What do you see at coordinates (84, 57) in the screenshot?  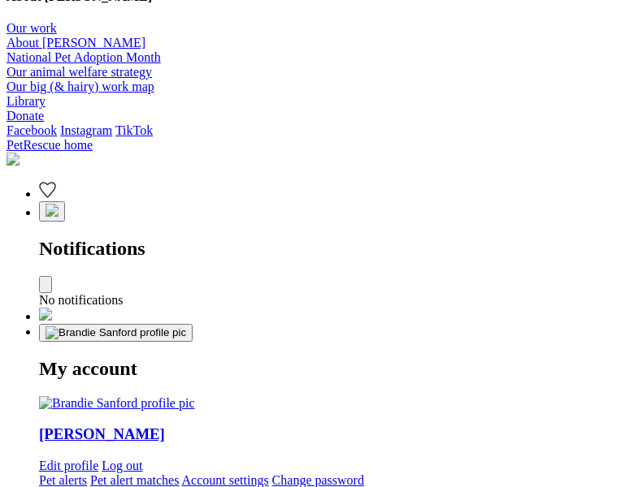 I see `a: National Pet Adoption Month` at bounding box center [84, 57].